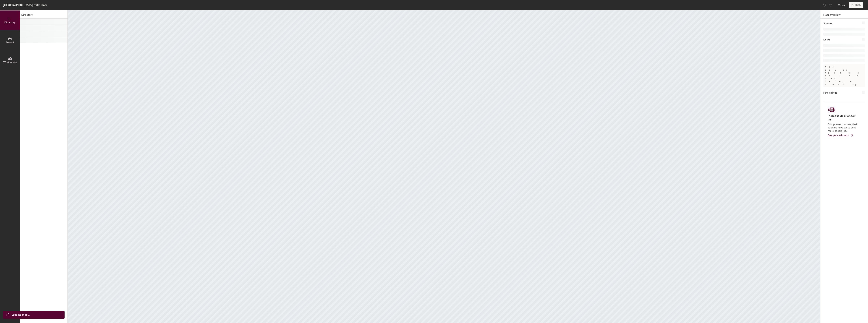 Image resolution: width=868 pixels, height=323 pixels. Describe the element at coordinates (842, 5) in the screenshot. I see `button: Close` at that location.